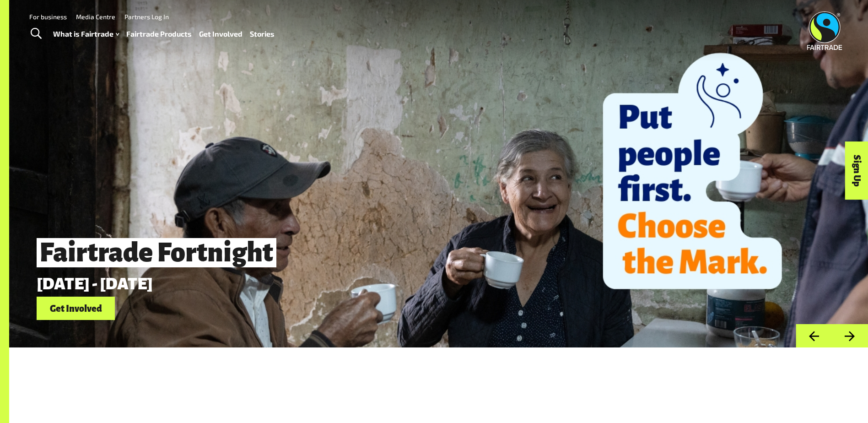 This screenshot has width=868, height=423. I want to click on img: Fairtrade Australia New Zealand logo, so click(824, 31).